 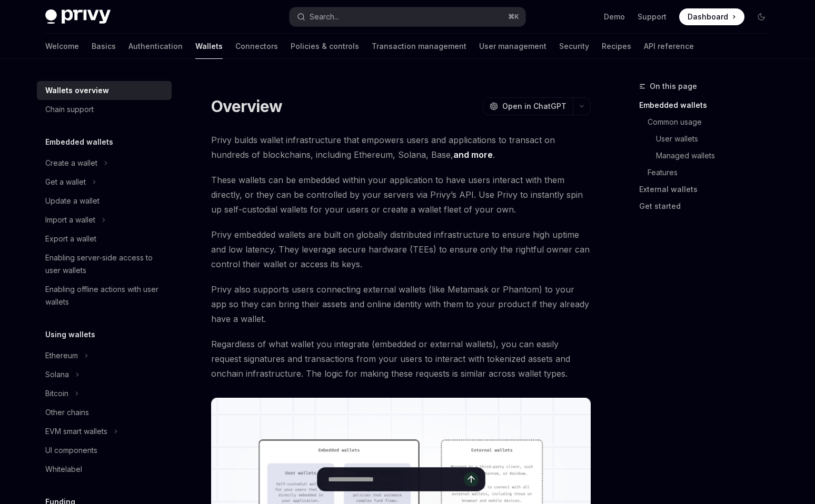 I want to click on span: Open in ChatGPT, so click(x=534, y=106).